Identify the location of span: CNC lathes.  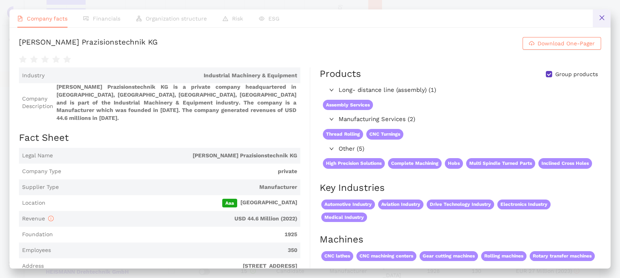
(337, 256).